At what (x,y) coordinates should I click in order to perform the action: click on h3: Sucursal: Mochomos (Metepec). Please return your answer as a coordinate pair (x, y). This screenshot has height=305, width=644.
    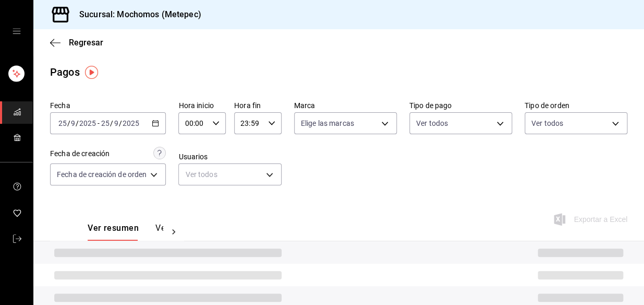
    Looking at the image, I should click on (136, 15).